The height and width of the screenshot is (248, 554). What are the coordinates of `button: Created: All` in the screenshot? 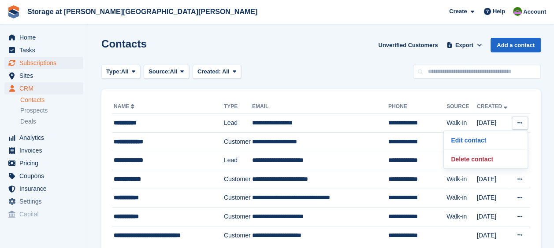 It's located at (217, 72).